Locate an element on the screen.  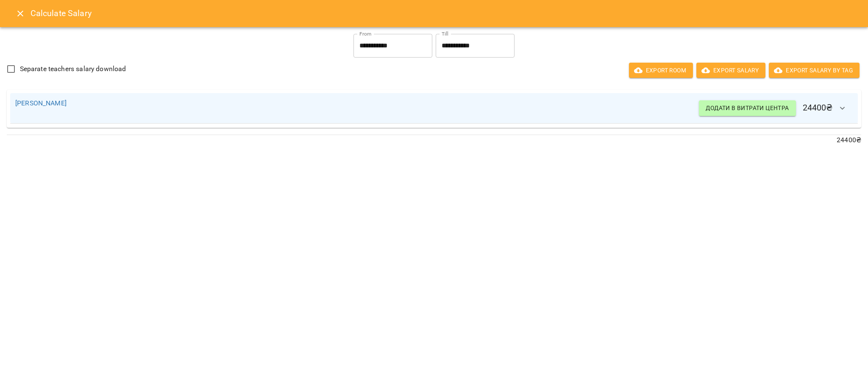
button: Close is located at coordinates (20, 14).